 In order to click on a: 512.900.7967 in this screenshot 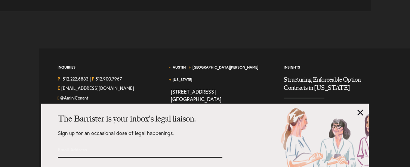, I will do `click(108, 79)`.